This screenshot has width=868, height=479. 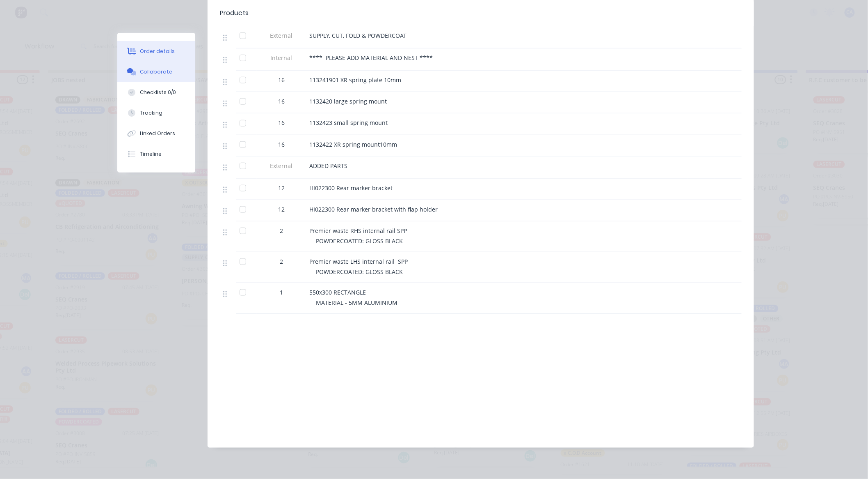 What do you see at coordinates (282, 292) in the screenshot?
I see `span: 1` at bounding box center [282, 292].